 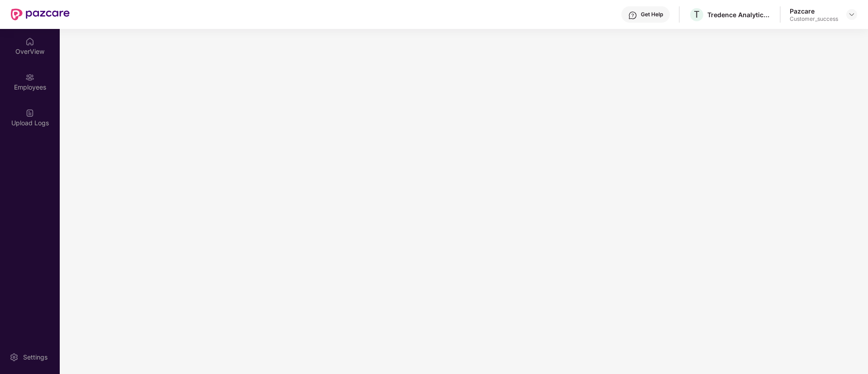 I want to click on span: T, so click(x=697, y=15).